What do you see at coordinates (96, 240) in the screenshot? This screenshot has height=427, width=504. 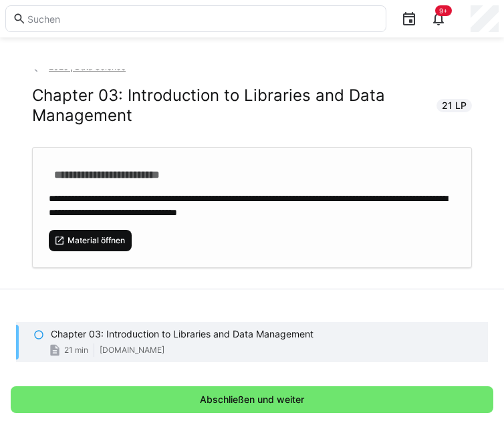 I see `span: Material öffnen` at bounding box center [96, 240].